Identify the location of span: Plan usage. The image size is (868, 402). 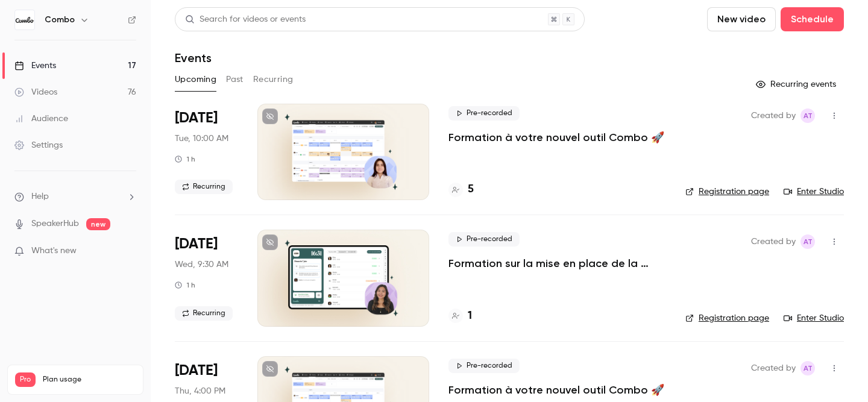
(89, 379).